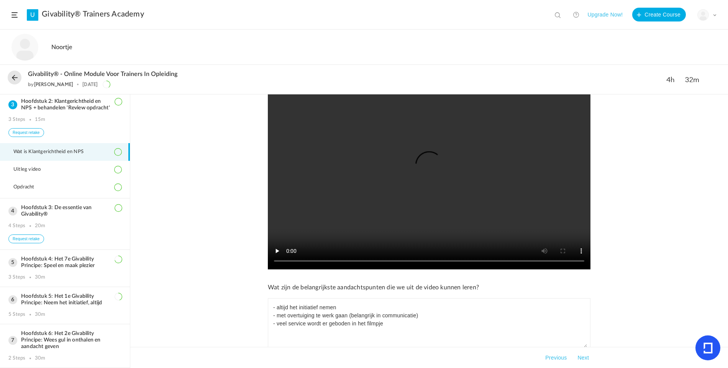 This screenshot has width=728, height=368. What do you see at coordinates (29, 187) in the screenshot?
I see `span: Opdracht` at bounding box center [29, 187].